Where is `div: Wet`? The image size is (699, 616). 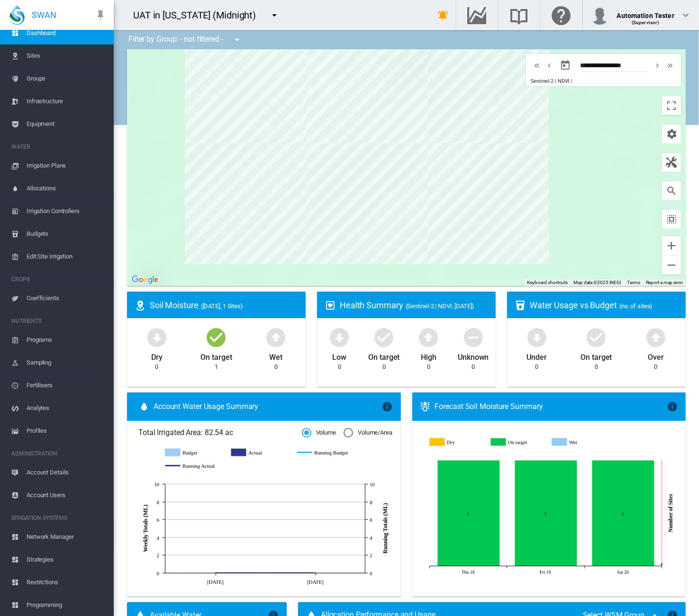 div: Wet is located at coordinates (275, 356).